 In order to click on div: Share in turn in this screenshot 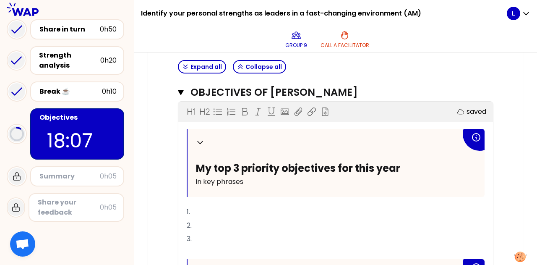, I will do `click(70, 29)`.